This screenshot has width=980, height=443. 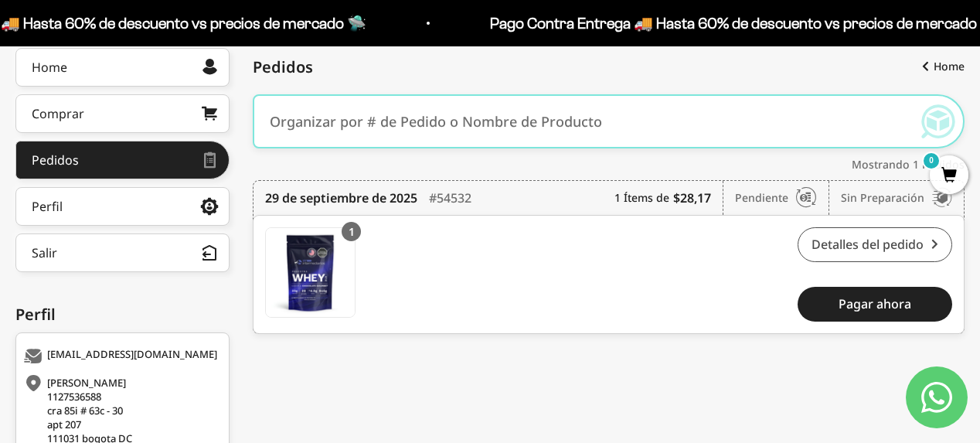 What do you see at coordinates (875, 244) in the screenshot?
I see `a: Detalles del pedido` at bounding box center [875, 244].